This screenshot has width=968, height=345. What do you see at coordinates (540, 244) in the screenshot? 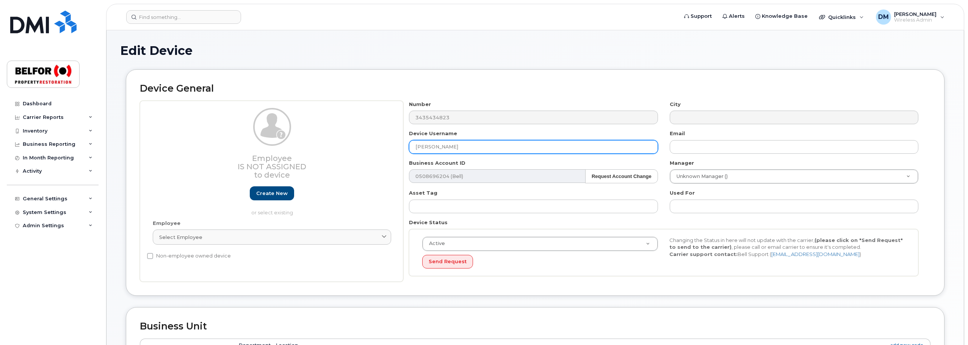
I see `a: Active` at bounding box center [540, 244].